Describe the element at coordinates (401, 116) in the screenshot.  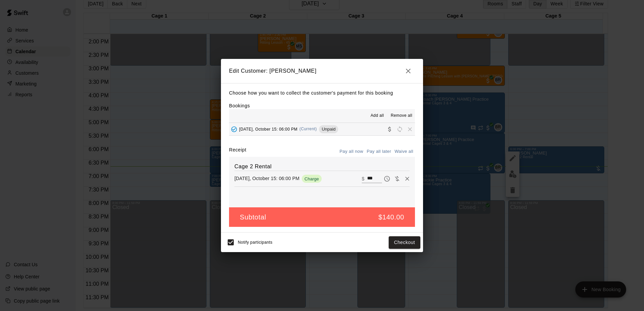
I see `span: Remove all` at that location.